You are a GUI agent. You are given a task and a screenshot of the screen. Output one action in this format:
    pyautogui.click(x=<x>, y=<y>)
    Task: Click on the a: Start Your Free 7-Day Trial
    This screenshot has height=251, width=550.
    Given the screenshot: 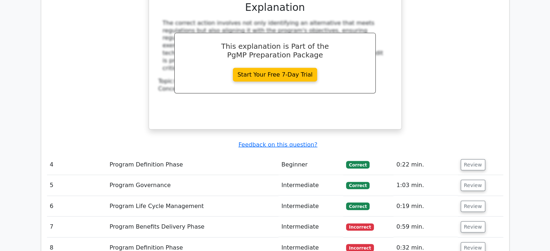 What is the action you would take?
    pyautogui.click(x=275, y=75)
    